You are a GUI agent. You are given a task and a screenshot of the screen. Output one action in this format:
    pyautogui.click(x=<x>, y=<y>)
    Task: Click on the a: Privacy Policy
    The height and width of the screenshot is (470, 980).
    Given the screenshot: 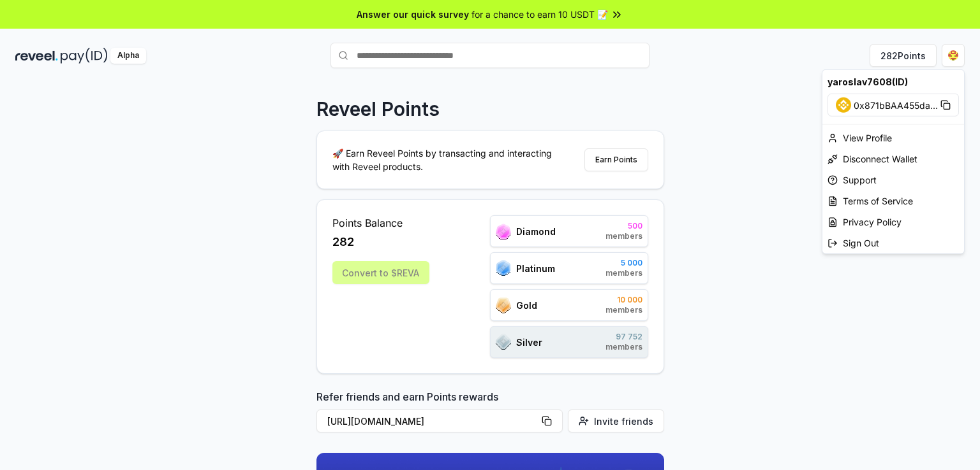 What is the action you would take?
    pyautogui.click(x=893, y=222)
    